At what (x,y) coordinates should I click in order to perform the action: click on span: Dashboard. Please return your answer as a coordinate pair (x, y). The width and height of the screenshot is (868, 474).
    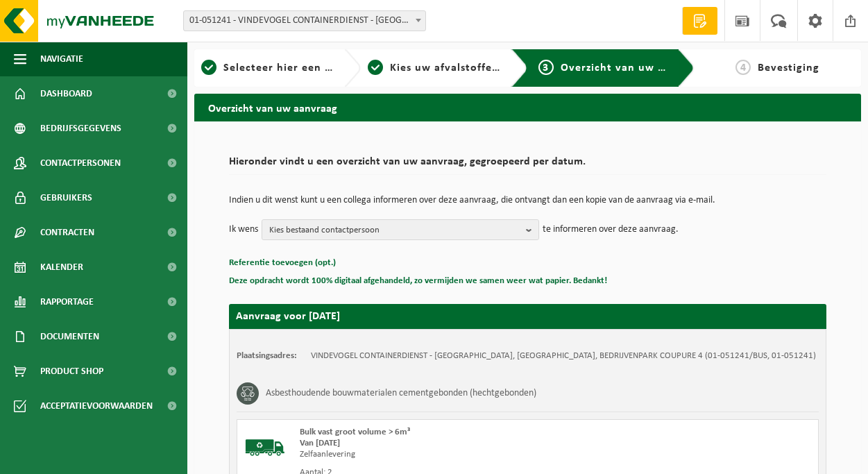
    Looking at the image, I should click on (66, 94).